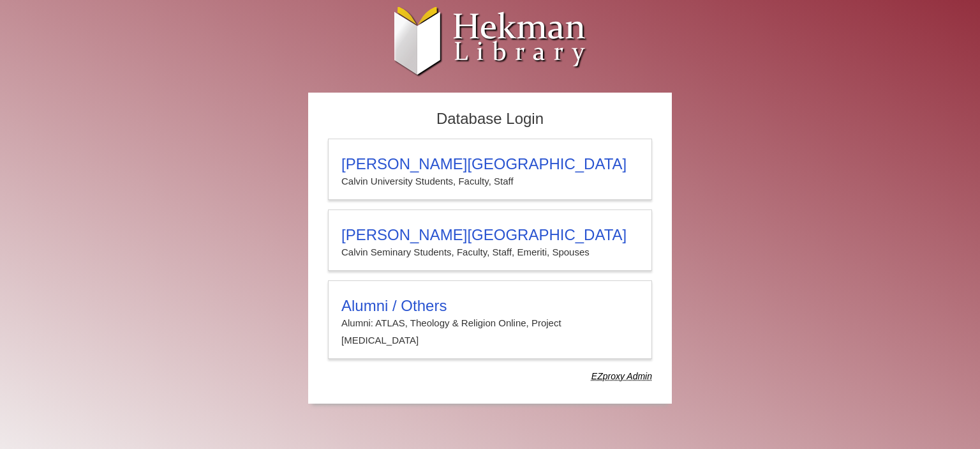  Describe the element at coordinates (490, 253) in the screenshot. I see `p: Calvin Seminary Students, Faculty, Staff, Emeriti, Spouses` at that location.